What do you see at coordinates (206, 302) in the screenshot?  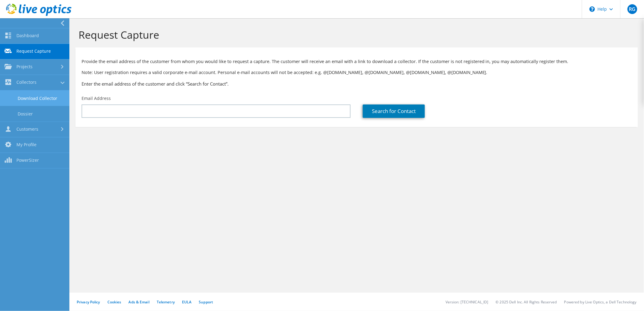 I see `a: Support` at bounding box center [206, 302].